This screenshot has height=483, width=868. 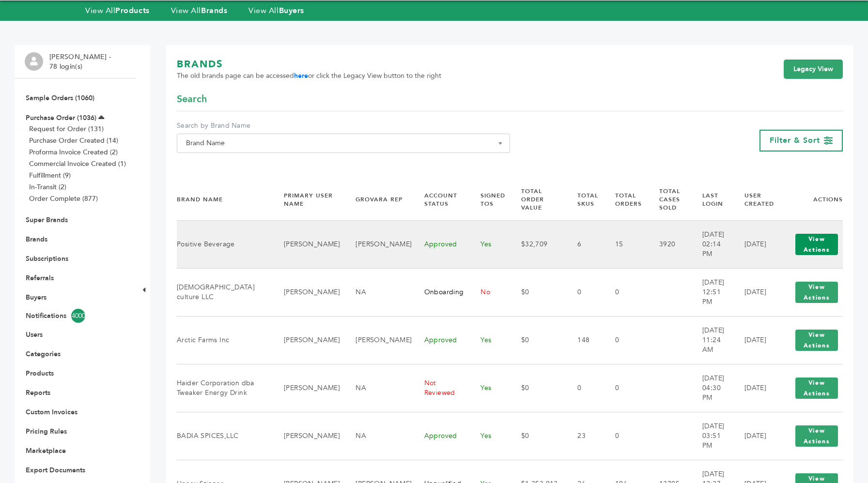 I want to click on a: Reports, so click(x=37, y=393).